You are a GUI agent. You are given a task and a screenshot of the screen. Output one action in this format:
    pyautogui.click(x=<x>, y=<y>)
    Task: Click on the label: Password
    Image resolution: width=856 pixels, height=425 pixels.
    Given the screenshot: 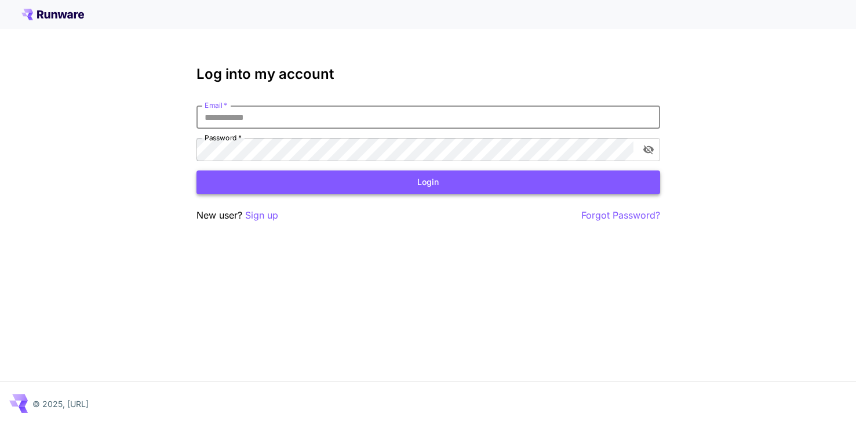 What is the action you would take?
    pyautogui.click(x=223, y=137)
    